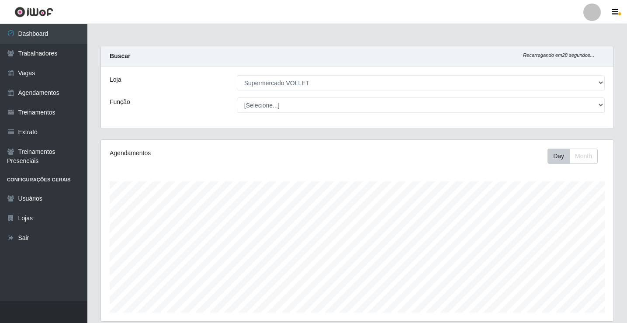  What do you see at coordinates (573, 156) in the screenshot?
I see `div: First group` at bounding box center [573, 156].